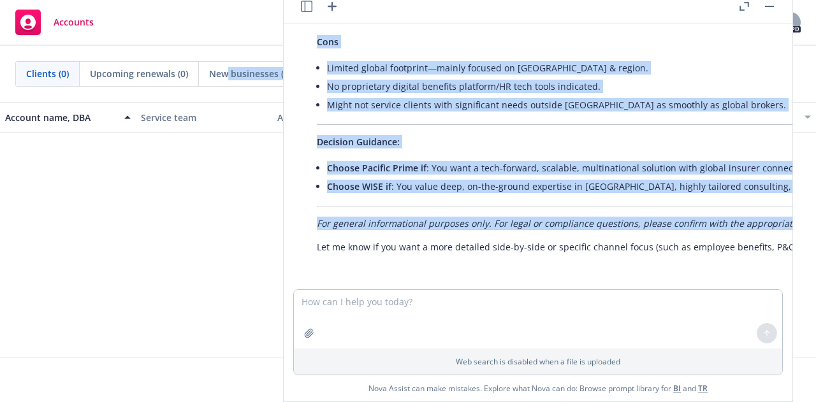  Describe the element at coordinates (358, 142) in the screenshot. I see `span: Decision Guidance:` at that location.